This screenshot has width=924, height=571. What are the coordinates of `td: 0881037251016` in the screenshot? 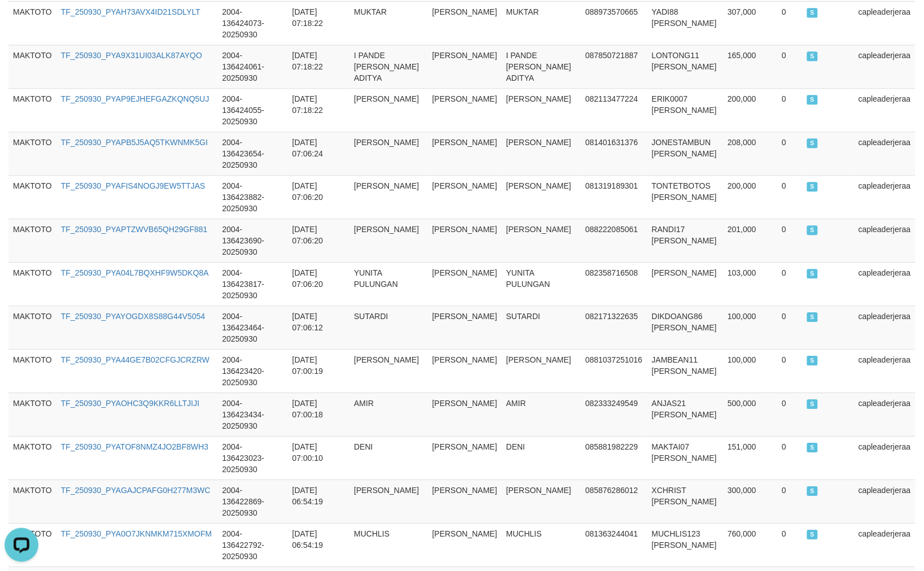 It's located at (614, 370).